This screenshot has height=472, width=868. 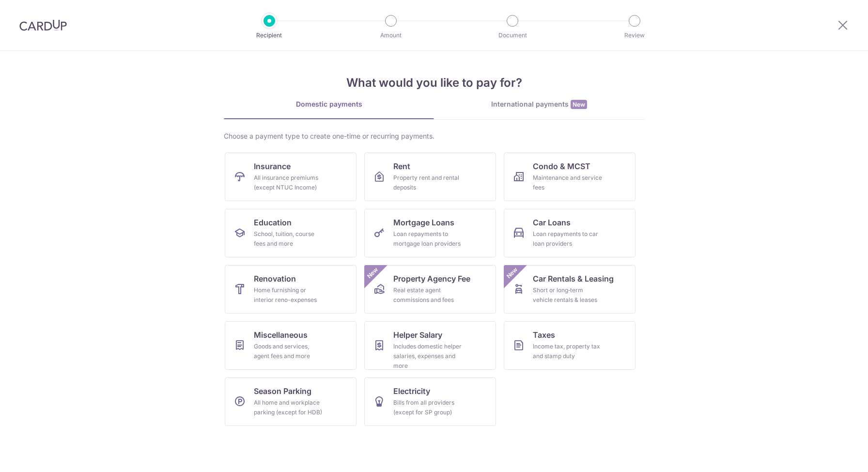 What do you see at coordinates (570, 289) in the screenshot?
I see `a: Car Rentals & LeasingShort or long‑term vehicle rentals & leasesNew` at bounding box center [570, 289].